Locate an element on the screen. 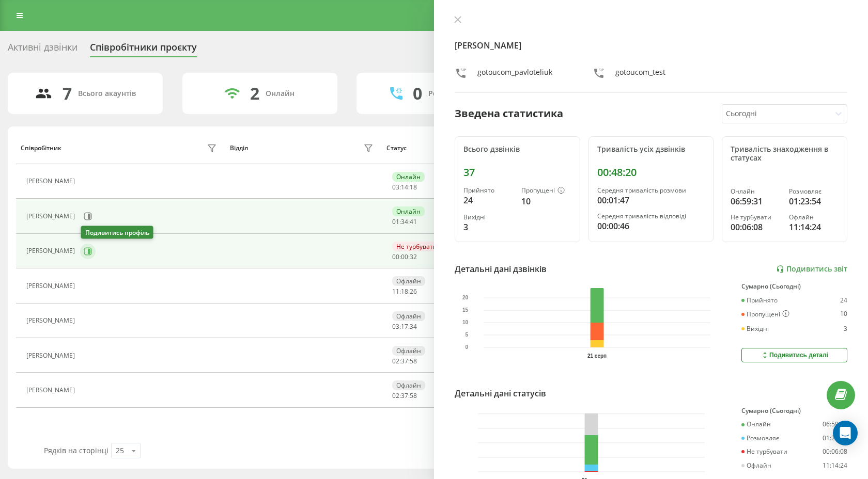  div: Всього акаунтів is located at coordinates (107, 94).